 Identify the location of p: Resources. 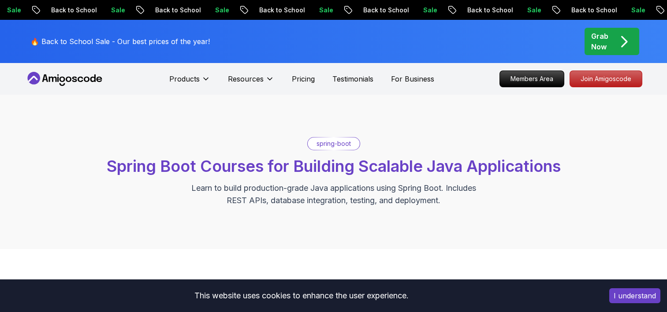
(246, 79).